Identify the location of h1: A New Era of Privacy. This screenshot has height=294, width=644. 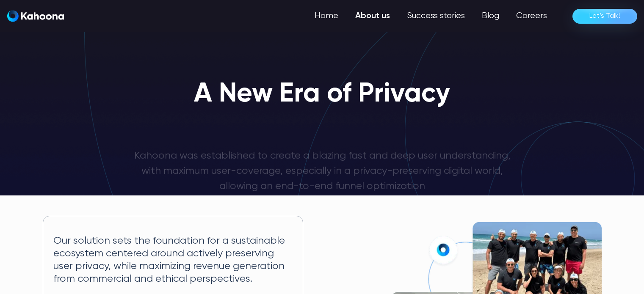
(322, 94).